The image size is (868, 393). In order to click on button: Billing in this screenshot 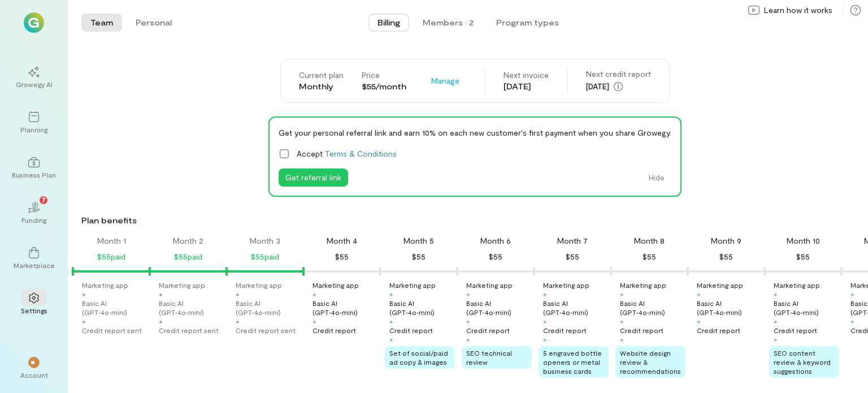, I will do `click(389, 22)`.